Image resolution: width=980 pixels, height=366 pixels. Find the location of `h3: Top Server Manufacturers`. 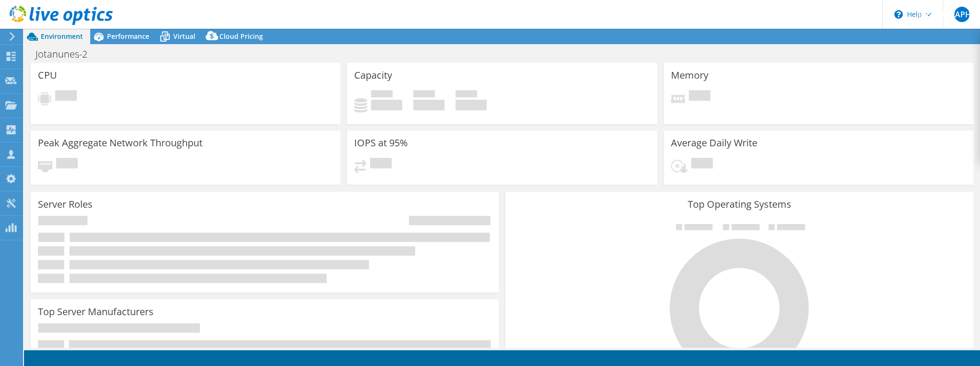

h3: Top Server Manufacturers is located at coordinates (96, 312).